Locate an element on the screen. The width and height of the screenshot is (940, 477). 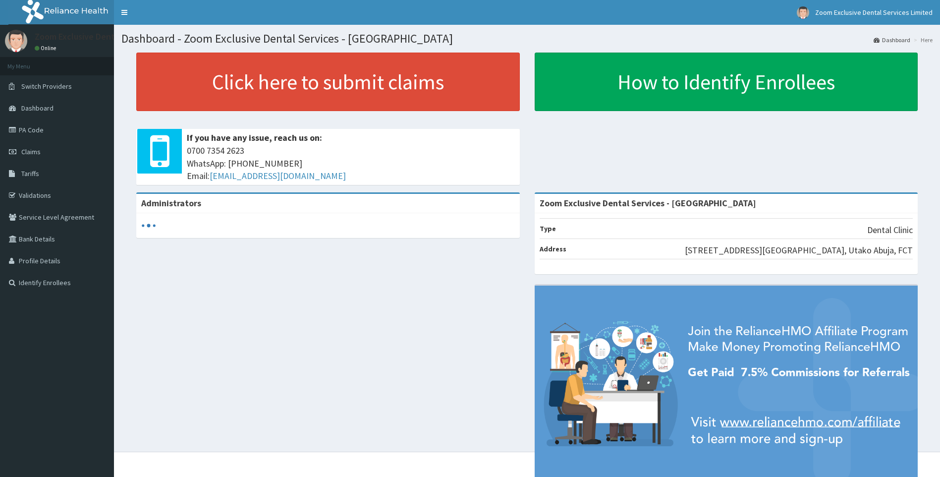
a: Online is located at coordinates (47, 48).